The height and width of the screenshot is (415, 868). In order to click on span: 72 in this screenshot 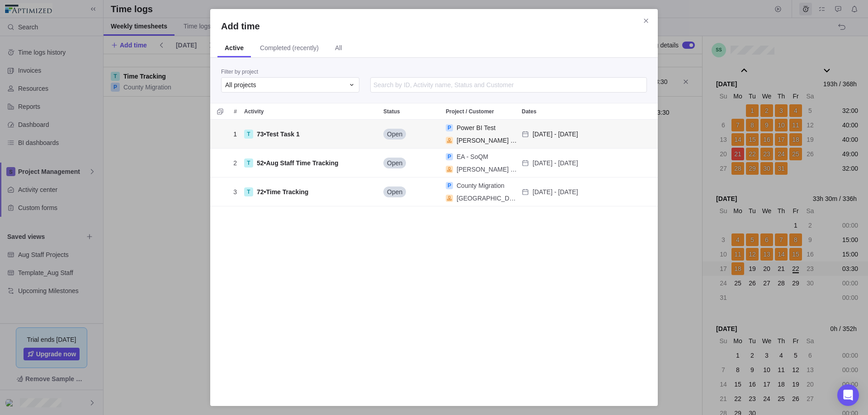, I will do `click(260, 192)`.